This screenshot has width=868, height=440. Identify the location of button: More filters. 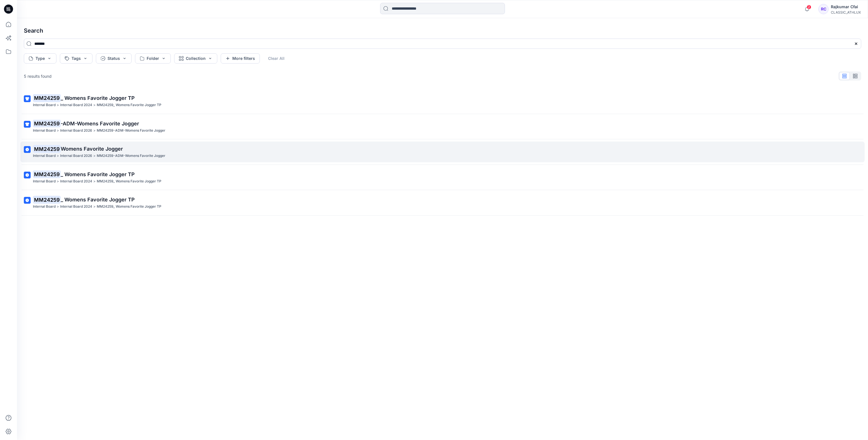
(241, 59).